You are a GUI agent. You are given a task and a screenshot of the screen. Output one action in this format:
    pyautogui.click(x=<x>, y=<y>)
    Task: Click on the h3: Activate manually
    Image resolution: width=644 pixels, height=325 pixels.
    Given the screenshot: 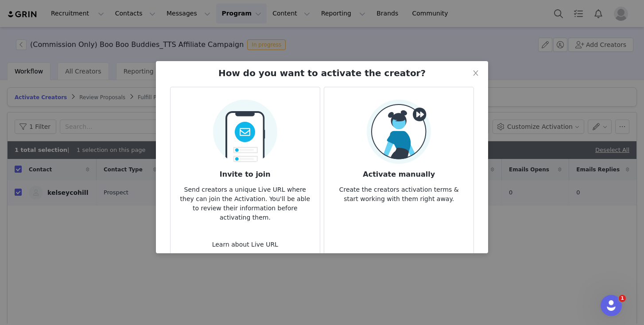 What is the action you would take?
    pyautogui.click(x=398, y=172)
    